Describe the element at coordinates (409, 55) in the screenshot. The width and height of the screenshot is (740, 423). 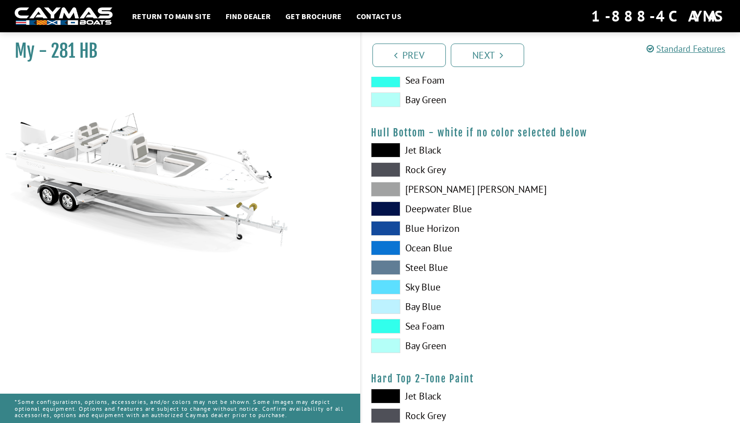
I see `a: Prev` at that location.